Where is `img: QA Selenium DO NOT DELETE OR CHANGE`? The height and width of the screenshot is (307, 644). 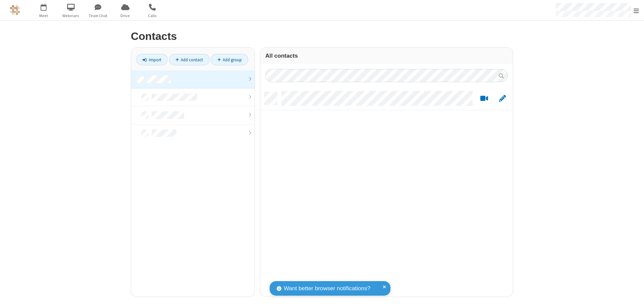 img: QA Selenium DO NOT DELETE OR CHANGE is located at coordinates (15, 10).